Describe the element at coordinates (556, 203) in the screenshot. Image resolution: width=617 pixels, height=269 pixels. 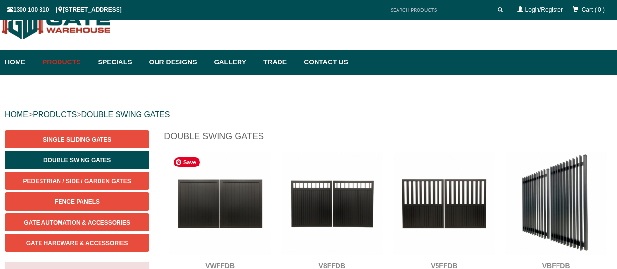
I see `img: VBFFDB - Ready to Install Fully Welded 65x16mm Vertical Blade - Aluminium Double Swing Gates - Ma...` at that location.